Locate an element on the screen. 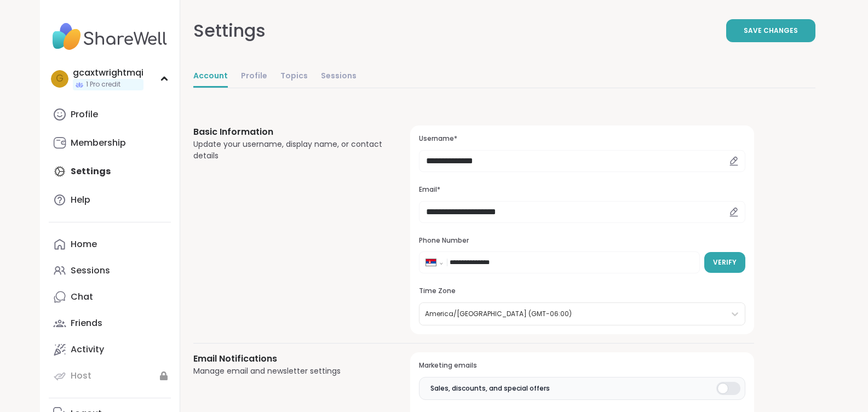 Image resolution: width=868 pixels, height=412 pixels. a: Help is located at coordinates (110, 200).